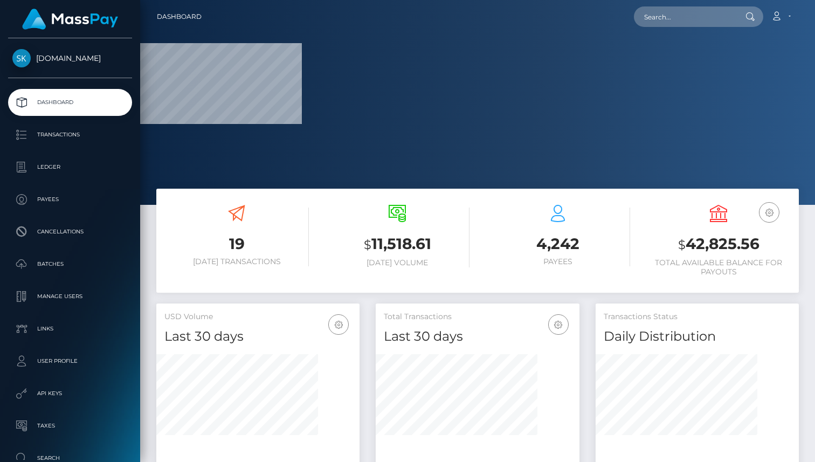 This screenshot has width=815, height=462. Describe the element at coordinates (70, 426) in the screenshot. I see `p: Taxes` at that location.